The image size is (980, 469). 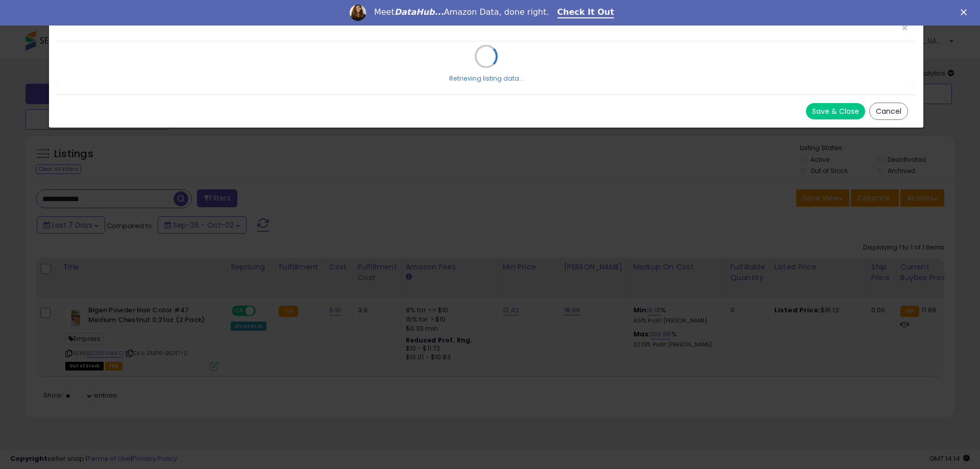 What do you see at coordinates (888, 111) in the screenshot?
I see `button: Cancel` at bounding box center [888, 111].